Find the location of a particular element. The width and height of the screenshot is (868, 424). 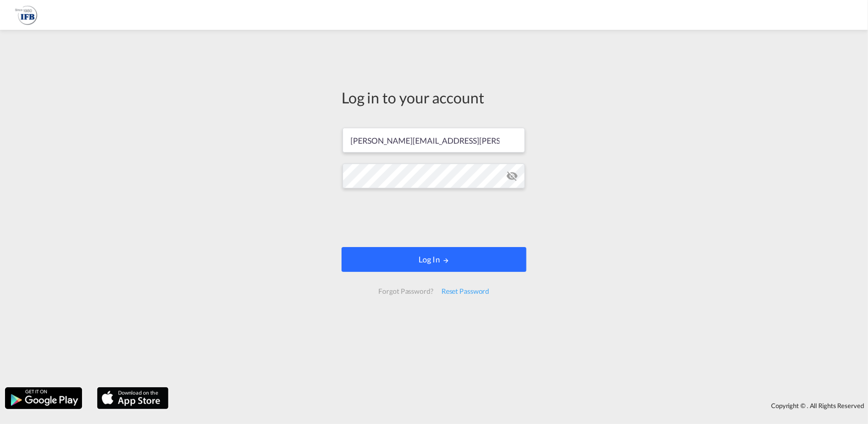

div: Log in to your account is located at coordinates (434, 97).